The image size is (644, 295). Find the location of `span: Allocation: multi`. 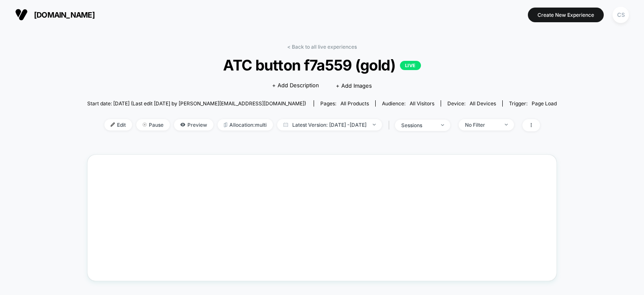

span: Allocation: multi is located at coordinates (245, 125).